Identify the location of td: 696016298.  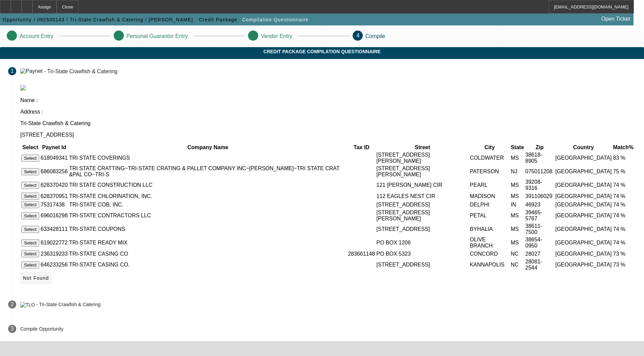
(54, 216).